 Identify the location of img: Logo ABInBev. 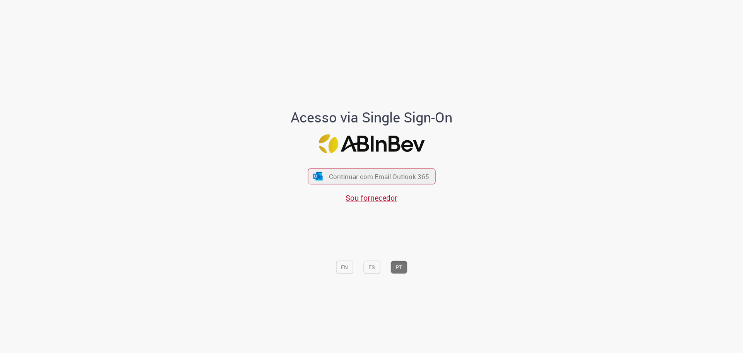
(372, 143).